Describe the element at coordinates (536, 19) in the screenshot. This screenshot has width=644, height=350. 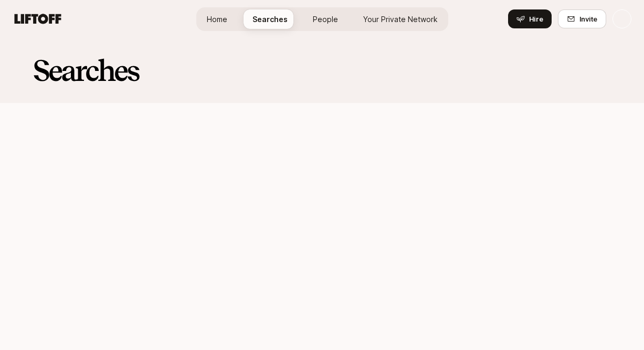
I see `span: Hire` at that location.